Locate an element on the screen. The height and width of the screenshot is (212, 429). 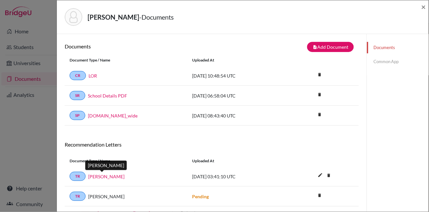
span: - Documents is located at coordinates (157, 17).